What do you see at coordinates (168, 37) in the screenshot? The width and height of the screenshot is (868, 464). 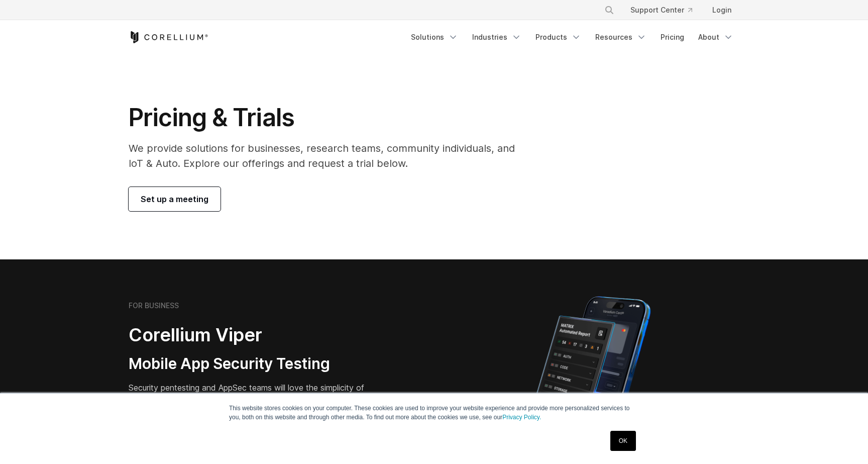 I see `a: Corellium Home` at bounding box center [168, 37].